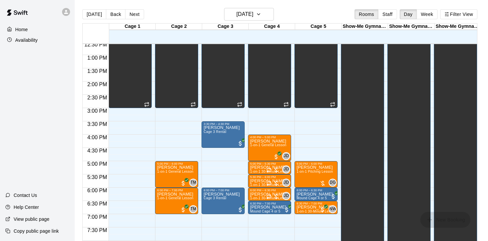  Describe the element at coordinates (270, 148) in the screenshot. I see `div: 4:00 PM – 5:00 PM: Kaden Graupman` at that location.